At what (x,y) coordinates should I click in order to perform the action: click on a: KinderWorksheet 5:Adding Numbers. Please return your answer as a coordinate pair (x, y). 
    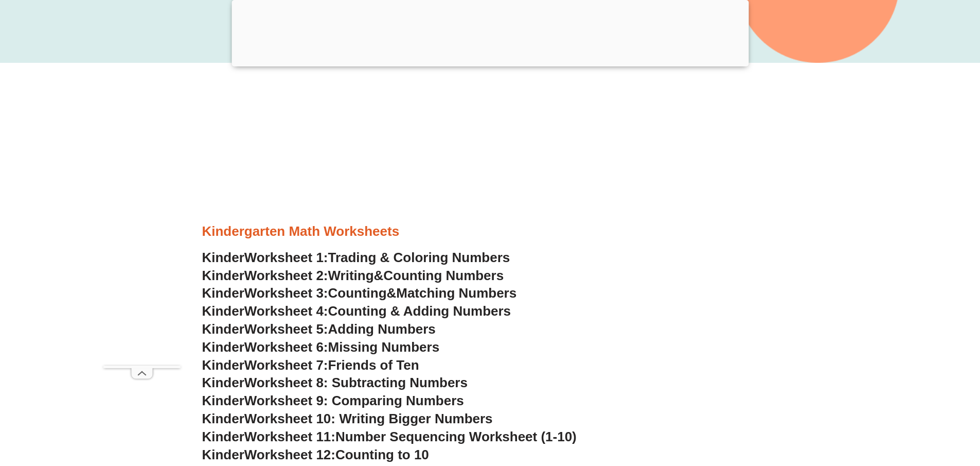
    Looking at the image, I should click on (319, 329).